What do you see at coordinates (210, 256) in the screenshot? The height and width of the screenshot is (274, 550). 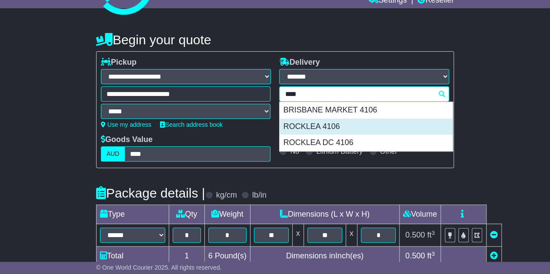 I see `span: 6` at bounding box center [210, 256].